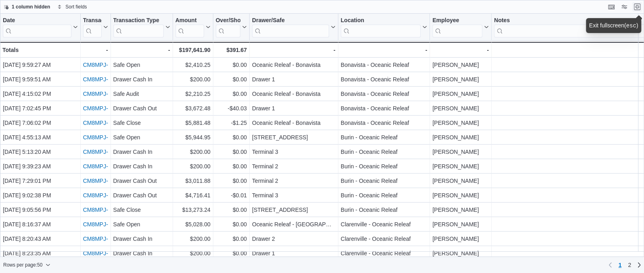  I want to click on a: Next page, so click(639, 265).